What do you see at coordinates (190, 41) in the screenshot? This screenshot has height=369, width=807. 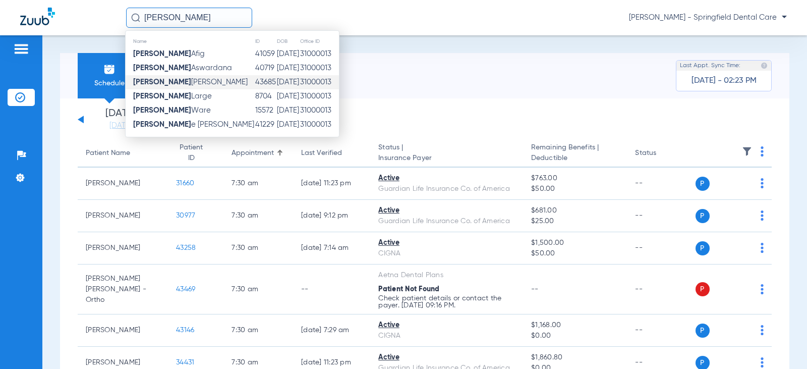 I see `th: Name` at bounding box center [190, 41].